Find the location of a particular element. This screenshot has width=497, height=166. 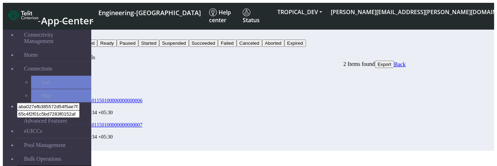

span: Status is located at coordinates (251, 16).